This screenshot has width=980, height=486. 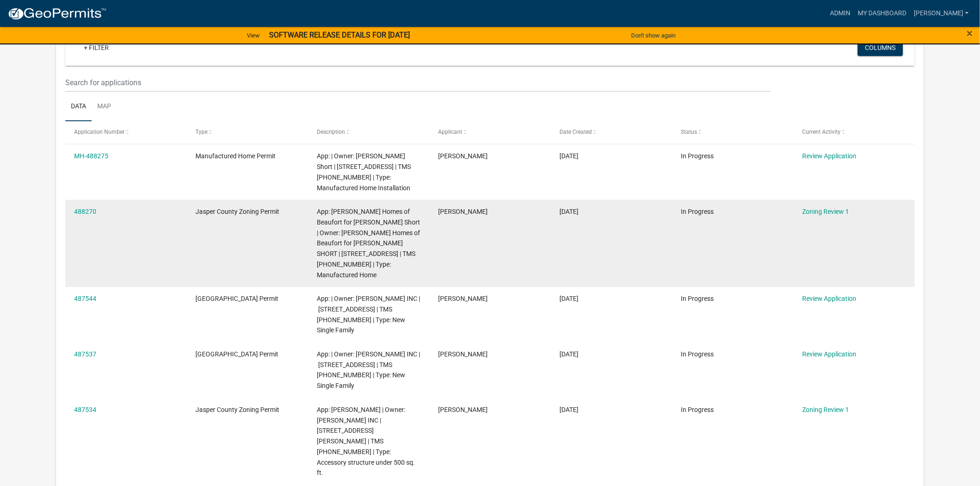 What do you see at coordinates (490, 133) in the screenshot?
I see `datatable-header-cell: Applicant` at bounding box center [490, 133].